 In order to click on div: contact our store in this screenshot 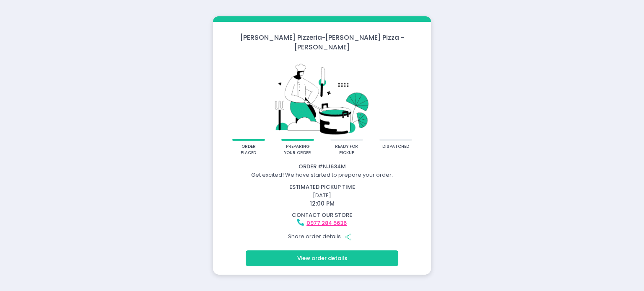, I will do `click(322, 215)`.